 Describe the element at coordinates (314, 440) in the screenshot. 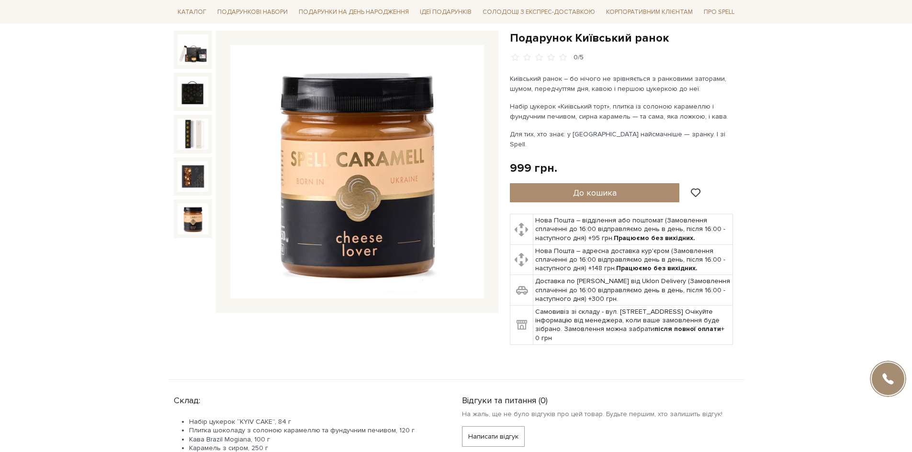

I see `li: Кава Brazil Mogiana, 100 г` at that location.